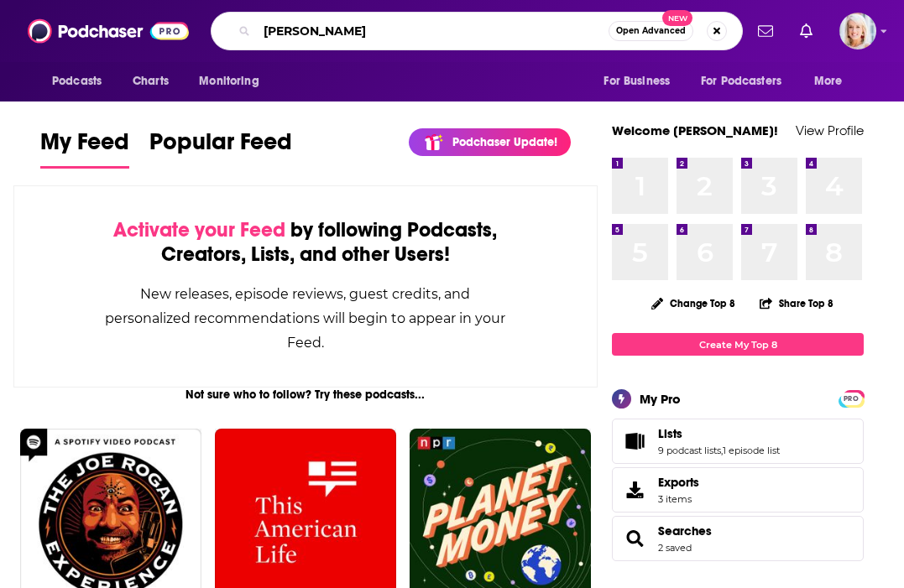  Describe the element at coordinates (738, 491) in the screenshot. I see `a: Exports` at that location.